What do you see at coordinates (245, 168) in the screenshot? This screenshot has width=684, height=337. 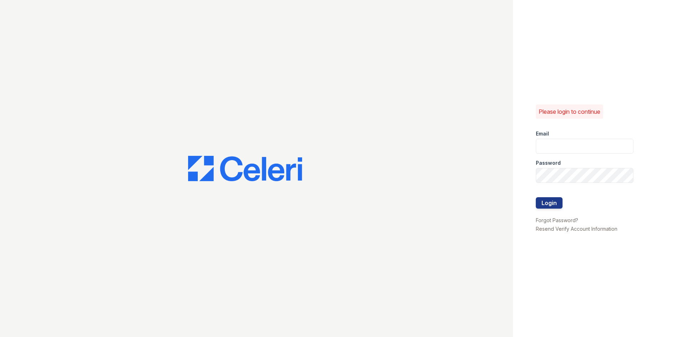 I see `img: CE_Logo_Blue-a8612792a0a2168367f1c8372b55b34899dd931a85d93a1a3d3e32e68fde9ad4.png` at bounding box center [245, 168].